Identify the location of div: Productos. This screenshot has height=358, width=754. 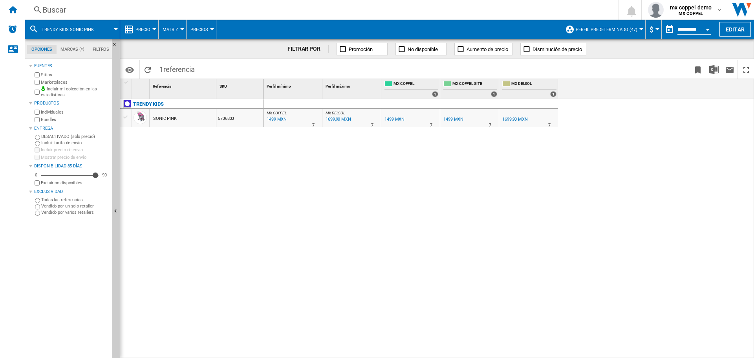
(71, 103).